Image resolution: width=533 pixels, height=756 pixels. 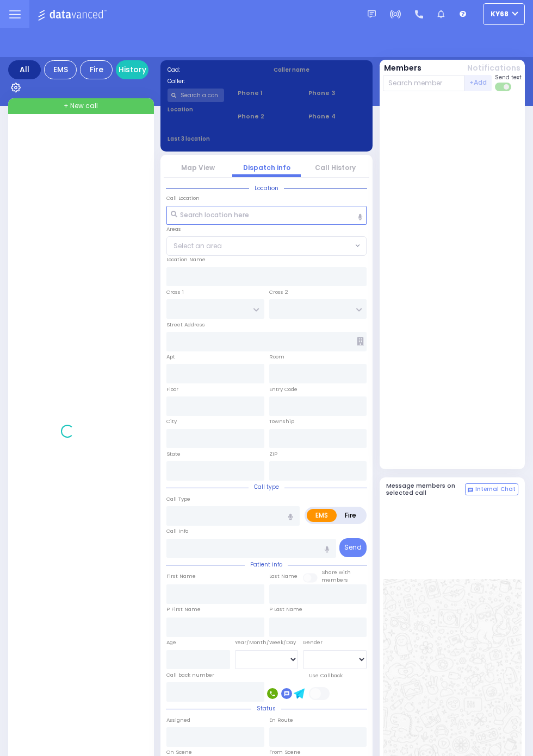 I want to click on span: Other building occupants, so click(x=360, y=342).